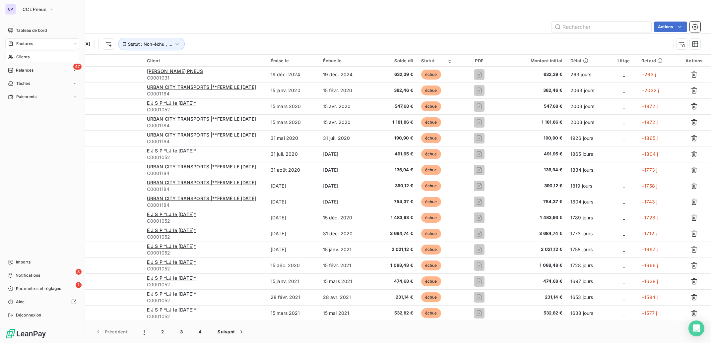 This screenshot has height=343, width=711. I want to click on td: 1773 jours, so click(588, 234).